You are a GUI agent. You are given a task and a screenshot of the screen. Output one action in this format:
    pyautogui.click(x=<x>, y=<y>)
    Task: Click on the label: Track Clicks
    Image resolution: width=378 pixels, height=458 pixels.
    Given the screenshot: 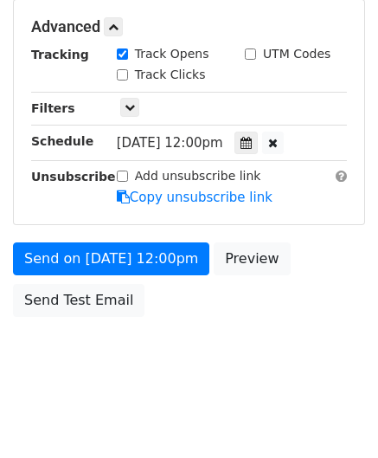 What is the action you would take?
    pyautogui.click(x=171, y=74)
    